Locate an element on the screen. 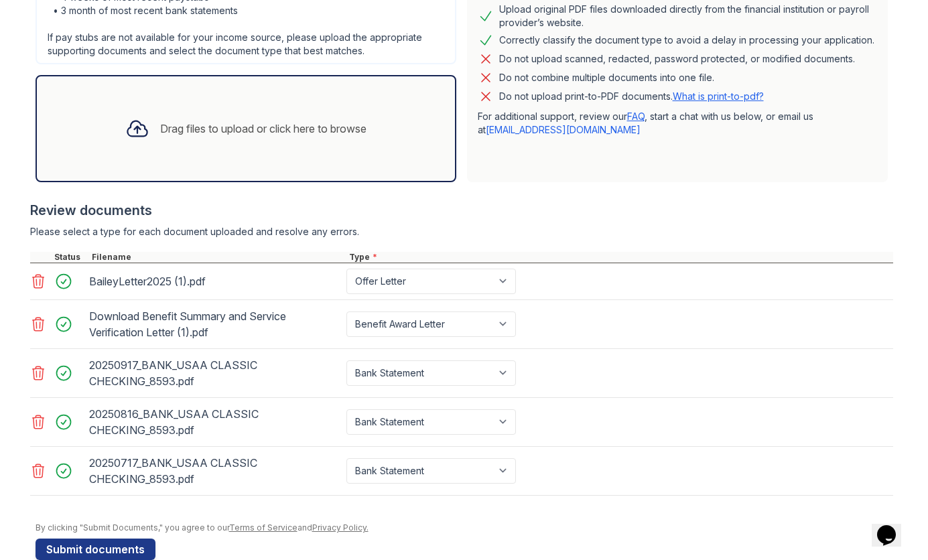 This screenshot has width=928, height=560. div: Please select a type for each document uploaded and resolve any errors. is located at coordinates (461, 232).